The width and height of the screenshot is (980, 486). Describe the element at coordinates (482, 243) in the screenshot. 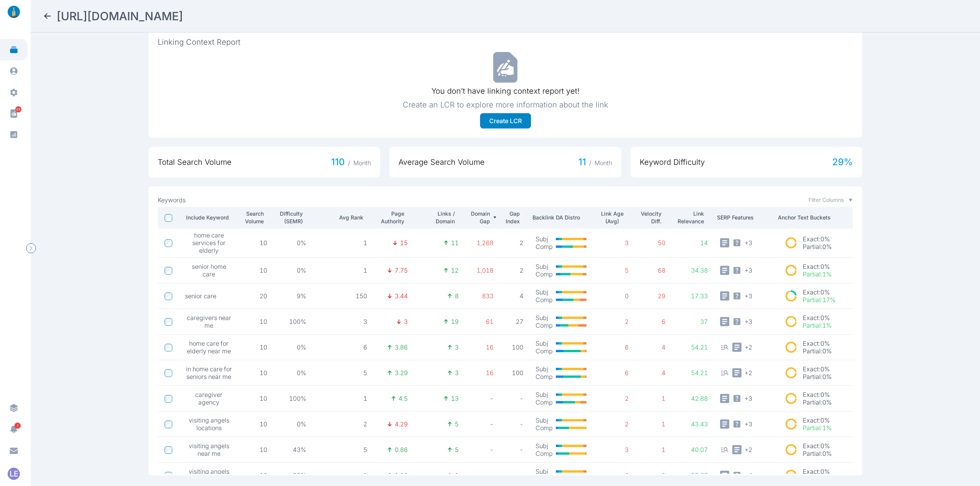

I see `p: 1,268` at that location.